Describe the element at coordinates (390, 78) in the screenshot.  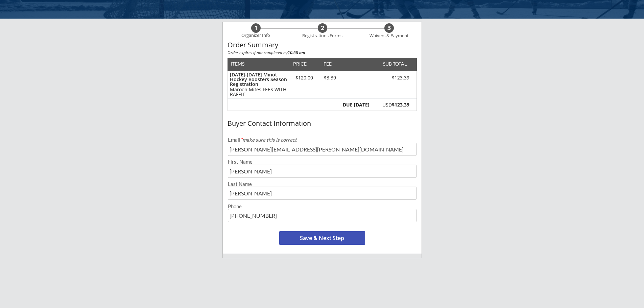
I see `div: $123.39` at that location.